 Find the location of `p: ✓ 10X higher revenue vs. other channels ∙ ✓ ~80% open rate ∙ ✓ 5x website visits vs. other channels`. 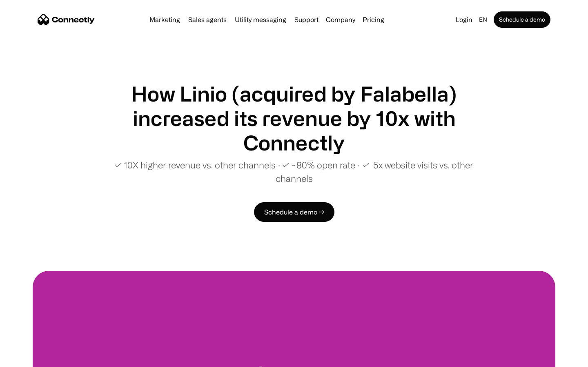

p: ✓ 10X higher revenue vs. other channels ∙ ✓ ~80% open rate ∙ ✓ 5x website visits vs. other channels is located at coordinates (294, 172).